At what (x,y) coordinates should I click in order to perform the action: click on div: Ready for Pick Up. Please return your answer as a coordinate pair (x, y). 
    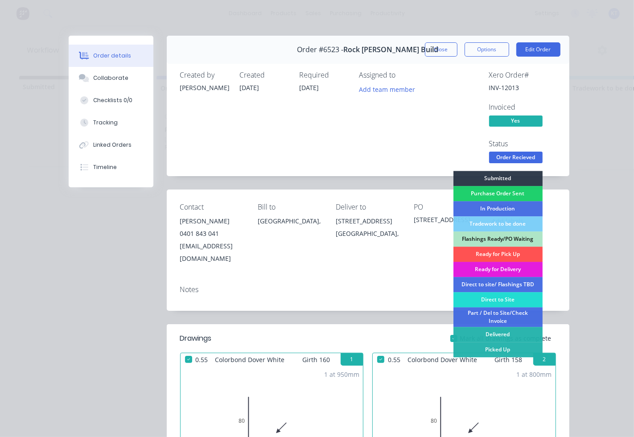
    Looking at the image, I should click on (498, 254).